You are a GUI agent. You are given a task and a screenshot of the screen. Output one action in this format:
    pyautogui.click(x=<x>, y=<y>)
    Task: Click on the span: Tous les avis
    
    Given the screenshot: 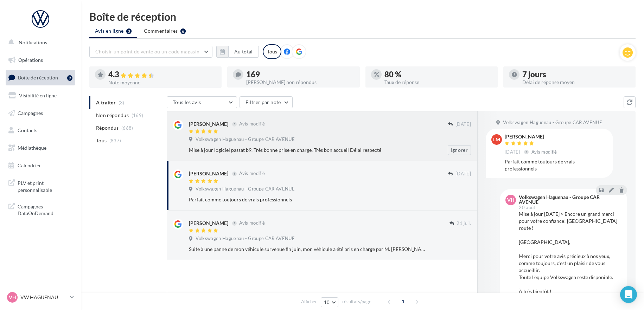 What is the action you would take?
    pyautogui.click(x=186, y=102)
    